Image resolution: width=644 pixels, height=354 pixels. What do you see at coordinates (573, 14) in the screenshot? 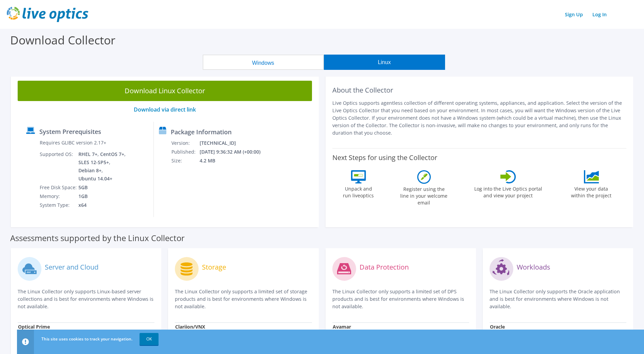
I see `a: Sign Up` at bounding box center [573, 14].